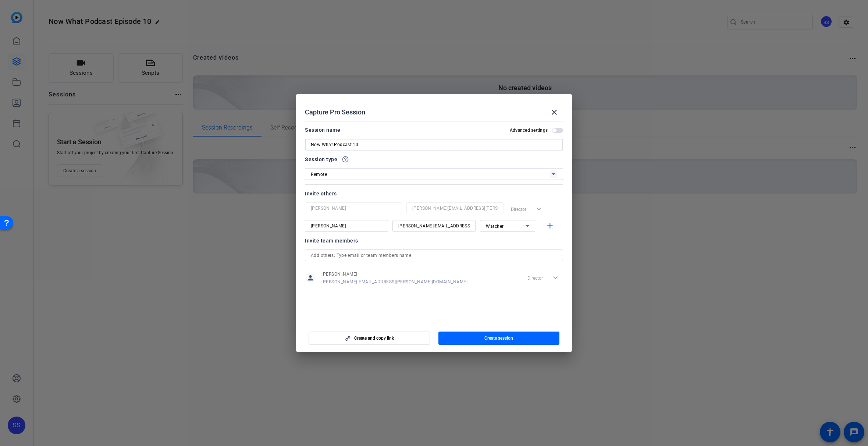 The height and width of the screenshot is (446, 868). What do you see at coordinates (321, 159) in the screenshot?
I see `span: Session type` at bounding box center [321, 159].